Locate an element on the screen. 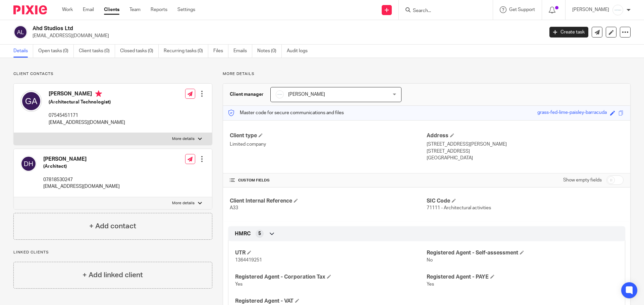  a: Notes (0) is located at coordinates (269, 51).